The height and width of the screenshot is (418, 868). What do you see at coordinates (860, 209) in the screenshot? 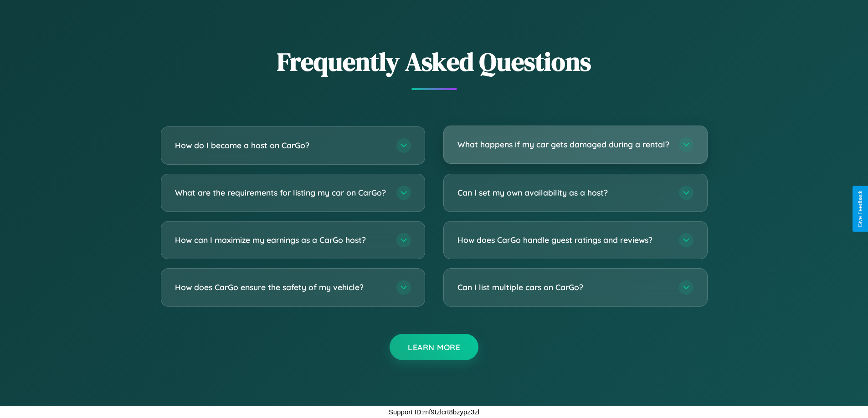
I see `div: Give Feedback` at bounding box center [860, 209].